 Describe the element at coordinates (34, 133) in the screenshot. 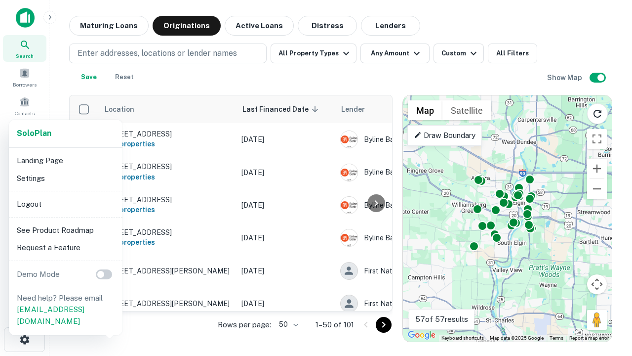

I see `a: SoloPlan` at that location.